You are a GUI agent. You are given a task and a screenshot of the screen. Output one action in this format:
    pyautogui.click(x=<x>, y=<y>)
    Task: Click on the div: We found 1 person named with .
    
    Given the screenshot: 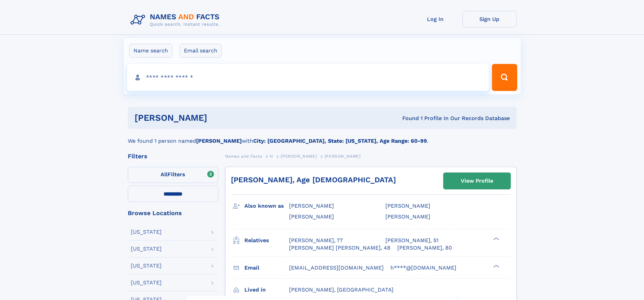 What is the action you would take?
    pyautogui.click(x=322, y=137)
    